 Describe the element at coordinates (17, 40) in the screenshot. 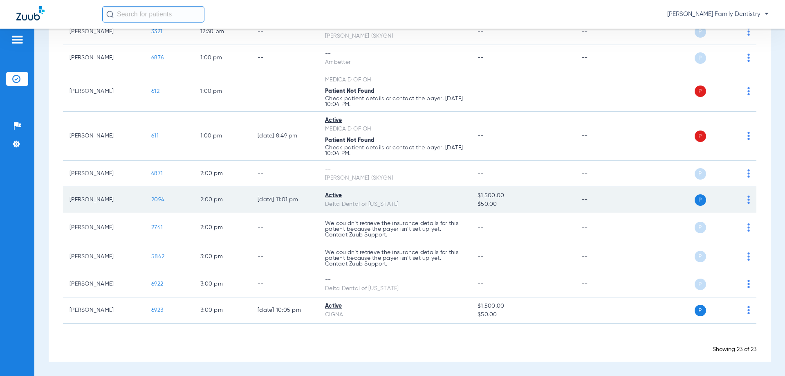

I see `img: hamburger-icon` at that location.